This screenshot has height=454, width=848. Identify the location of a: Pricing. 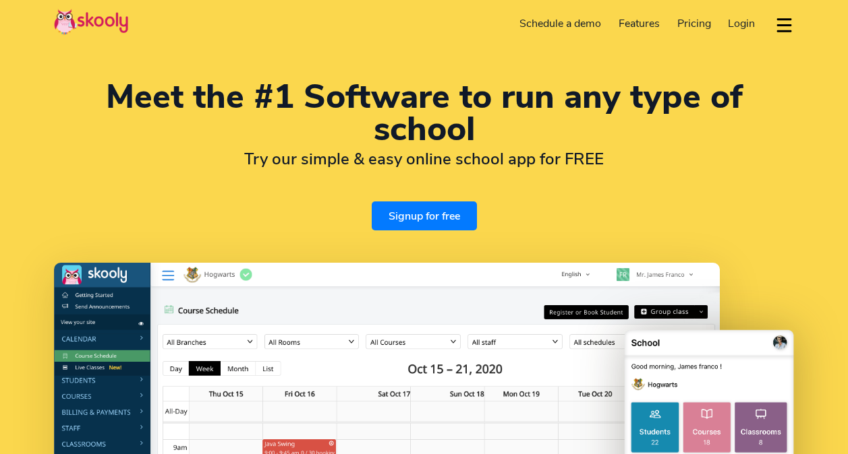
(694, 24).